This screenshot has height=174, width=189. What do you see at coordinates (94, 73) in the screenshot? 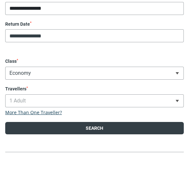
I see `span: Economy` at bounding box center [94, 73].